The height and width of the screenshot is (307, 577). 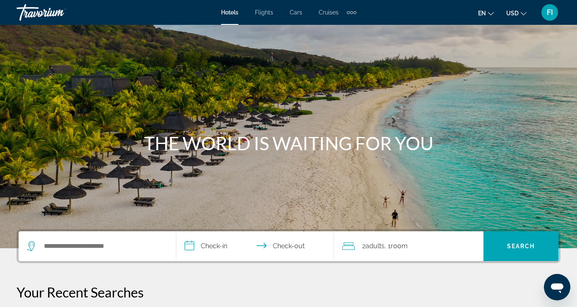 What do you see at coordinates (409, 246) in the screenshot?
I see `button: Travelers: 2 adults, 0 children` at bounding box center [409, 246].